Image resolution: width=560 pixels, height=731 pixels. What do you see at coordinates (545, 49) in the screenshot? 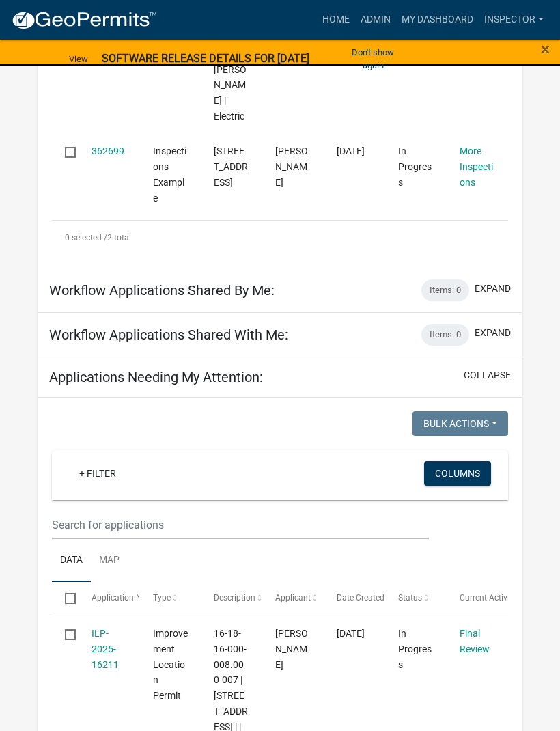
I see `button: Close` at bounding box center [545, 49].